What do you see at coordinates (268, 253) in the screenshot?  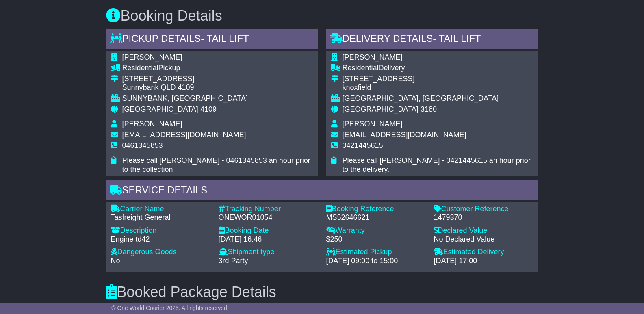 I see `div: Shipment type` at bounding box center [268, 253].